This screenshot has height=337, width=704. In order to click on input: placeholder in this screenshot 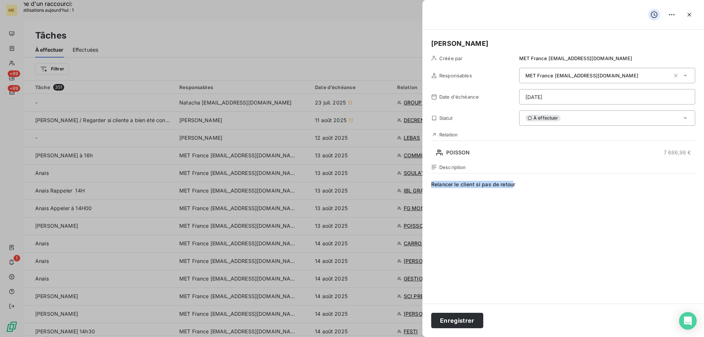, I will do `click(607, 97)`.